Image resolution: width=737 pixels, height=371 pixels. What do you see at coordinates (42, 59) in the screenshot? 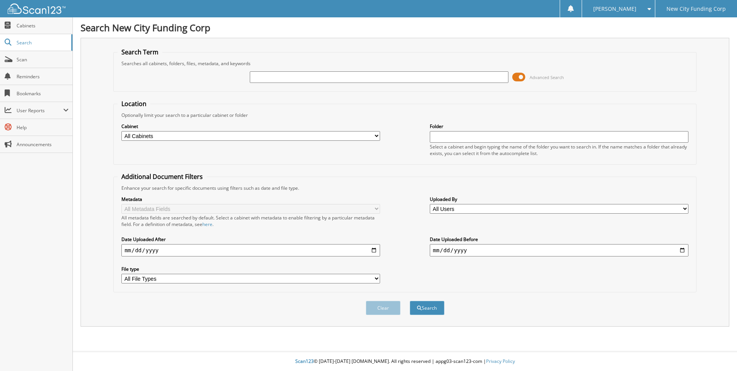
I see `span: Scan` at bounding box center [42, 59].